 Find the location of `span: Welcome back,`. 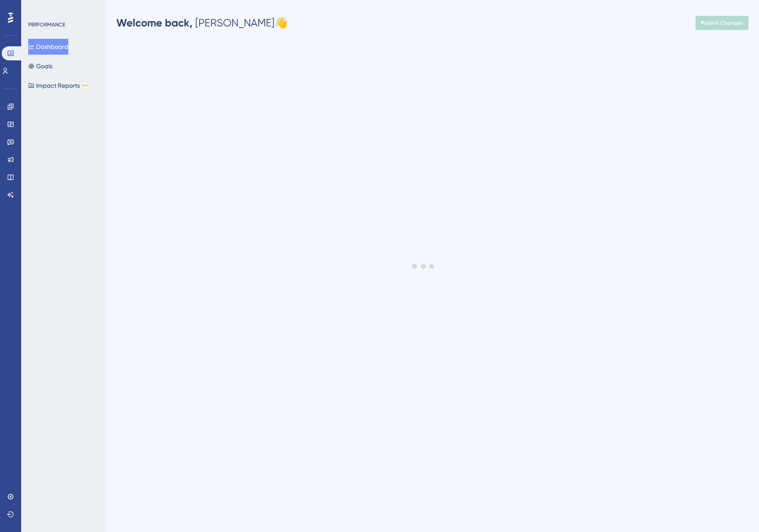

span: Welcome back, is located at coordinates (154, 23).